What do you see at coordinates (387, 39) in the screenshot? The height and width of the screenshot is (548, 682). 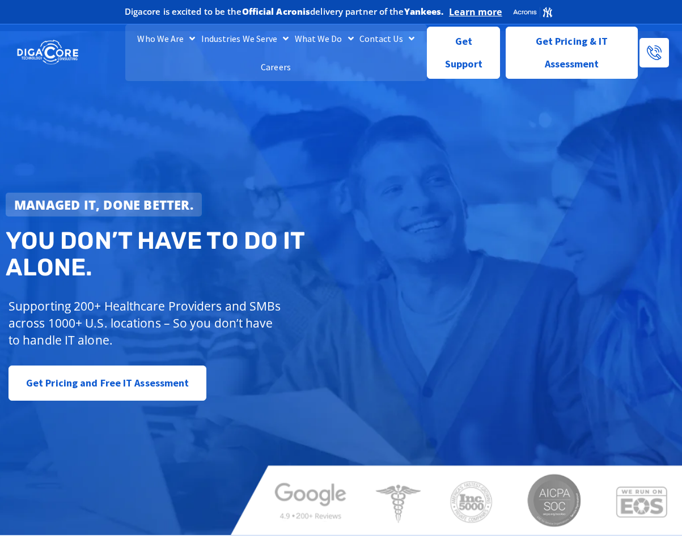 I see `a: Contact Us` at bounding box center [387, 39].